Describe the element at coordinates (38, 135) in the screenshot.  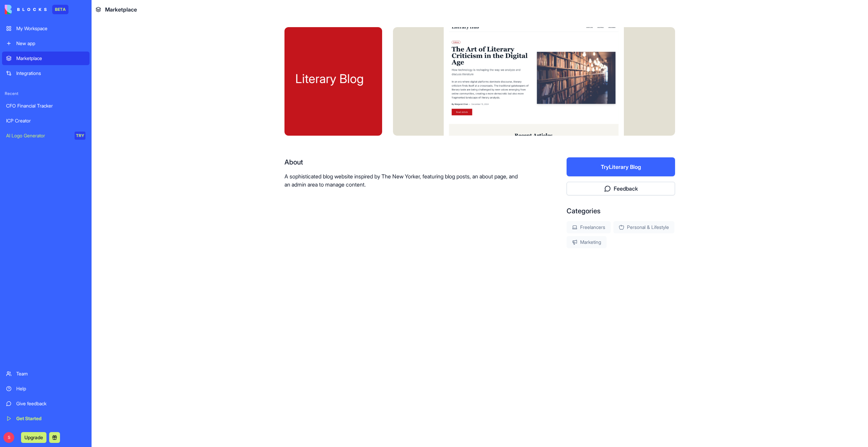
I see `div: AI Logo Generator` at that location.